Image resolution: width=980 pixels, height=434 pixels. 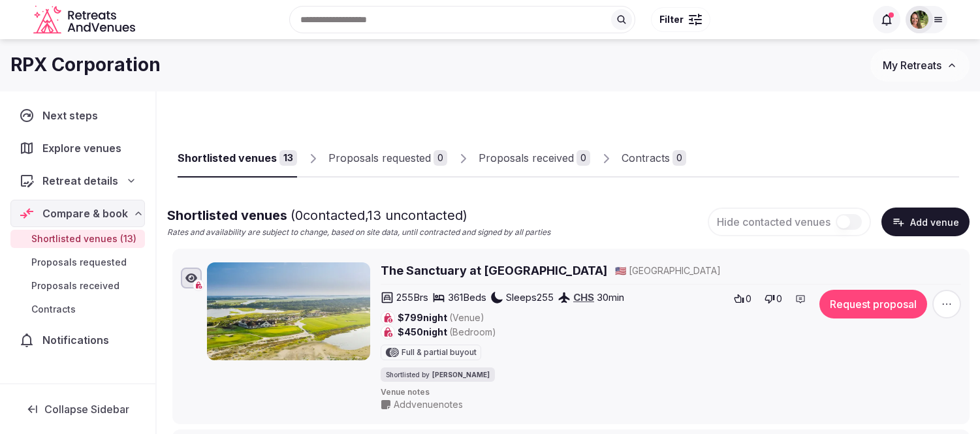 I want to click on span: Shortlisted venues (13), so click(x=83, y=239).